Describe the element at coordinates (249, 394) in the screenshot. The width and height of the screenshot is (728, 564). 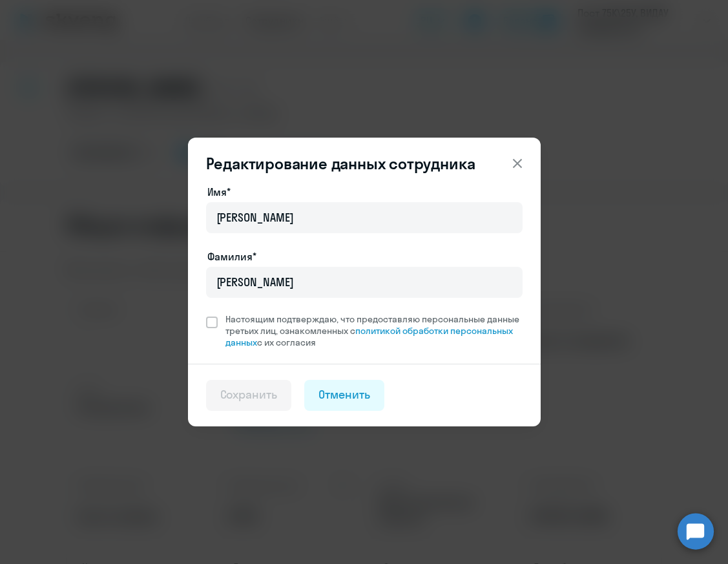
I see `div: Сохранить` at that location.